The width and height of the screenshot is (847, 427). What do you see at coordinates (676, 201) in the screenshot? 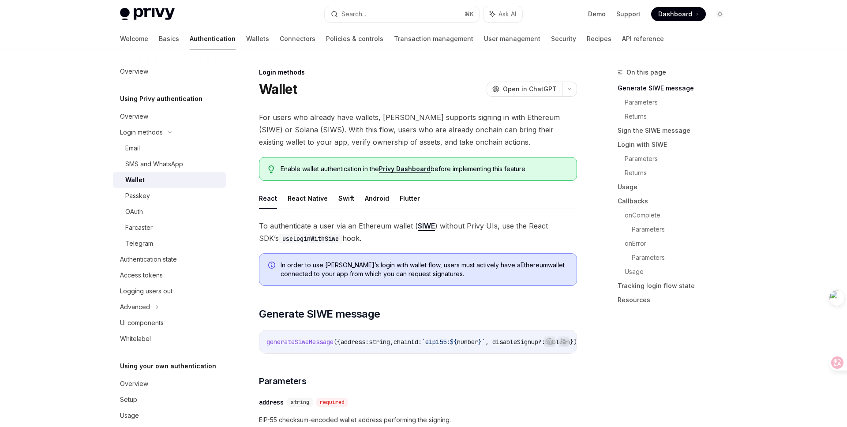
I see `a: Callbacks` at bounding box center [676, 201].